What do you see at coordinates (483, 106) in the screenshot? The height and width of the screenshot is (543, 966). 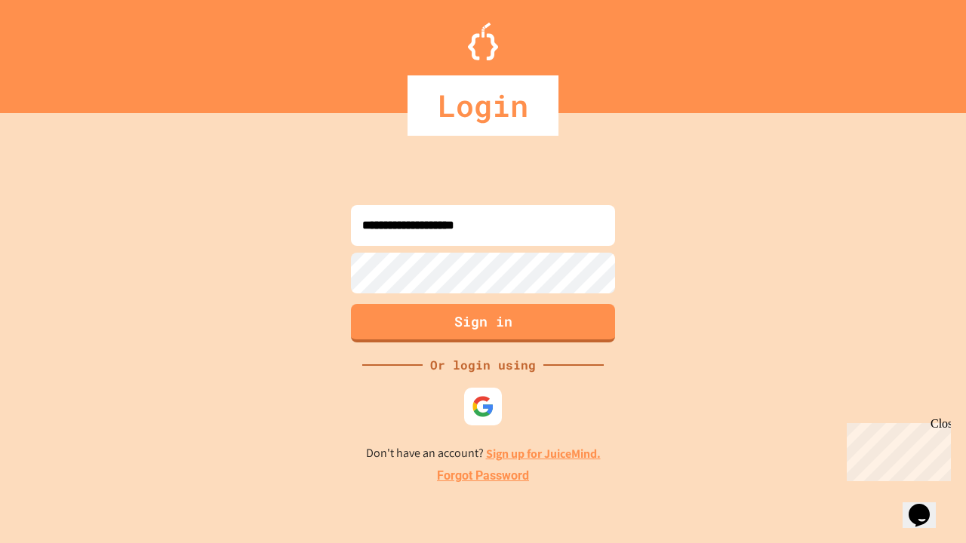 I see `div: Login` at bounding box center [483, 106].